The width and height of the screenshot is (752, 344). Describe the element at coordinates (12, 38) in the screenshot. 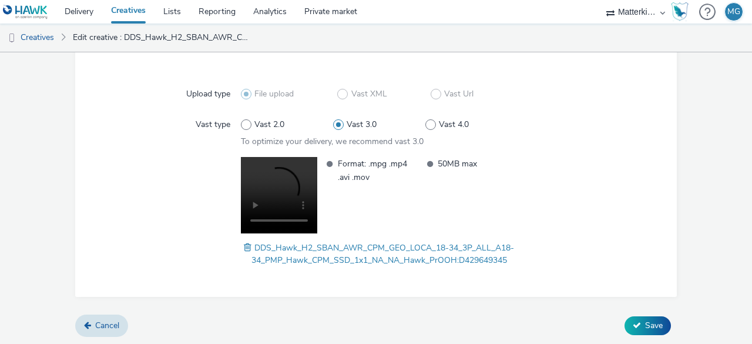

I see `img: dooh` at that location.